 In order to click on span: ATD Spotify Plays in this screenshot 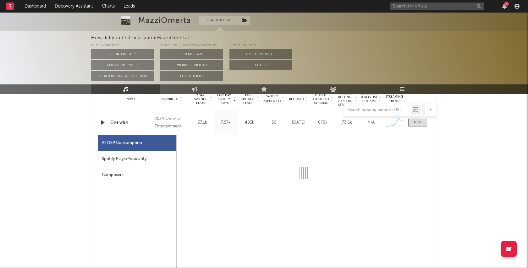, I will do `click(247, 99)`.